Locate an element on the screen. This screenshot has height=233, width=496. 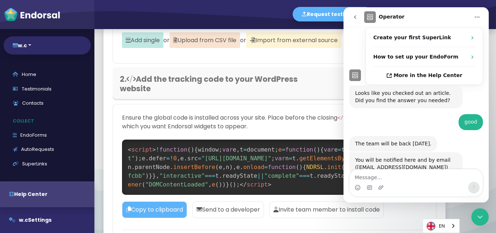
img: Profile image for Operator is located at coordinates (12, 68).